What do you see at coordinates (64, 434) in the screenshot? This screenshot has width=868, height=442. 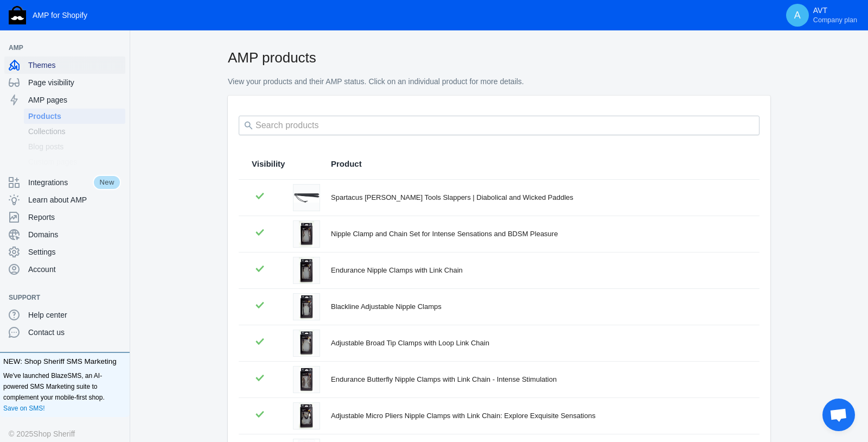 I see `div: © 2025` at bounding box center [64, 434].